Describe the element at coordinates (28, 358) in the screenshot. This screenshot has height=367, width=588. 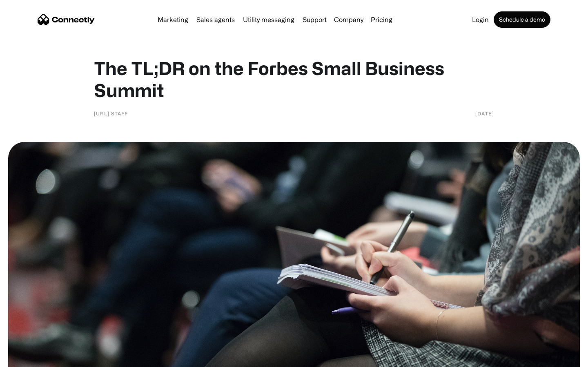
I see `aside: Language selected: English` at that location.